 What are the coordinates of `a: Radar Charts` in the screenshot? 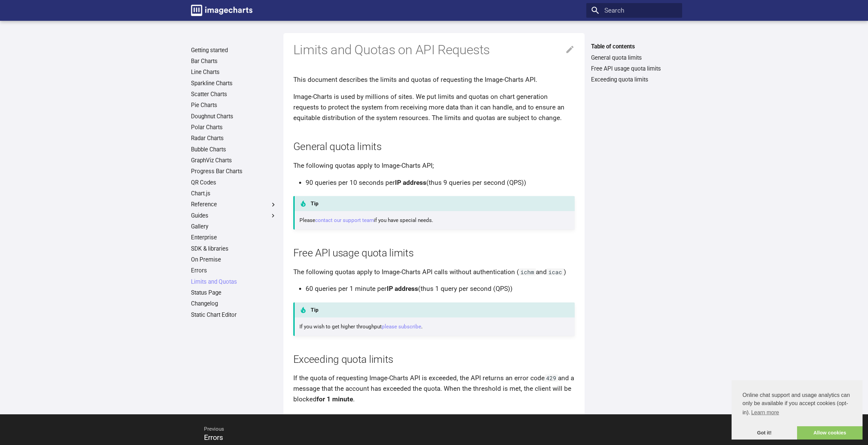 It's located at (234, 138).